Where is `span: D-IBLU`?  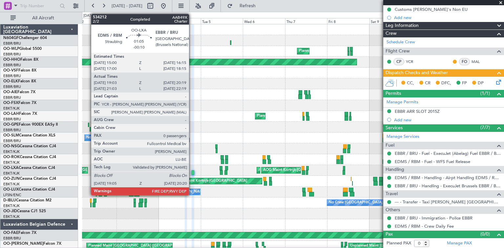
span: D-IBLU is located at coordinates (10, 201).